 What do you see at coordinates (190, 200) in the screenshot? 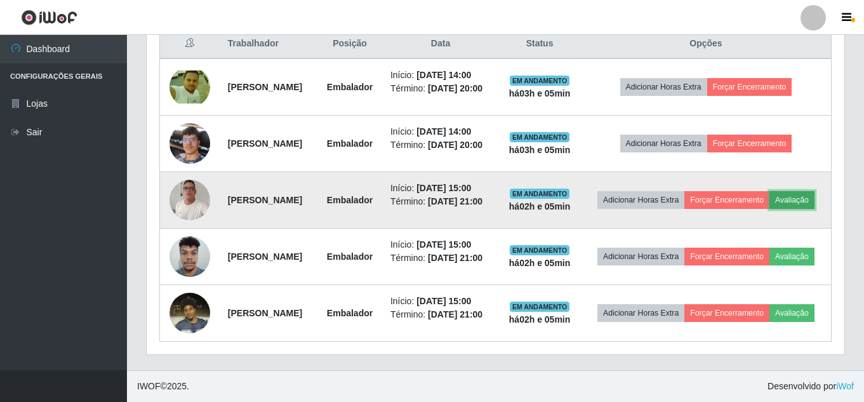
I see `img: 1709307766746.jpeg` at bounding box center [190, 200].